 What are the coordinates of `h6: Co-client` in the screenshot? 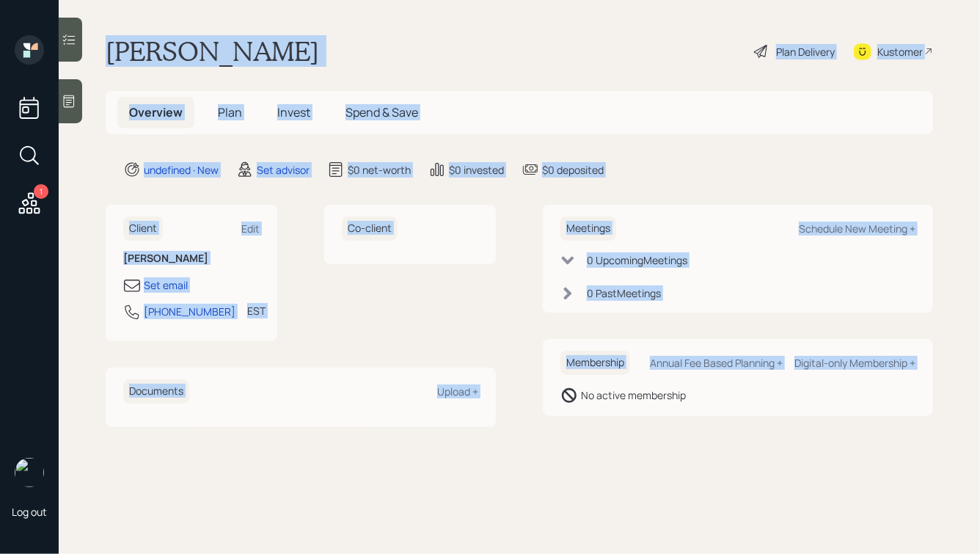 It's located at (369, 228).